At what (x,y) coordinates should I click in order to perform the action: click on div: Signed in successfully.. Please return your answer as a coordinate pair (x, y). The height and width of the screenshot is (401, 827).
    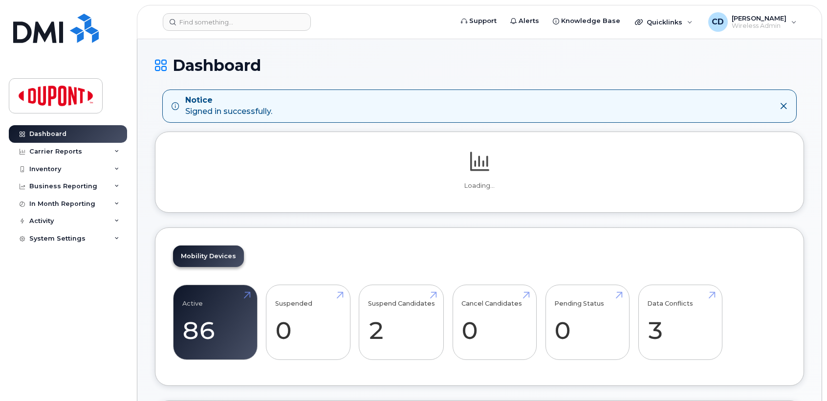
    Looking at the image, I should click on (229, 106).